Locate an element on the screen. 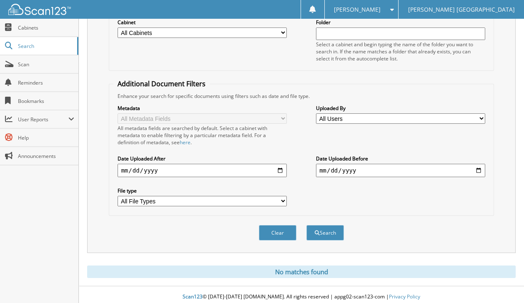 The height and width of the screenshot is (303, 524). input: end is located at coordinates (401, 171).